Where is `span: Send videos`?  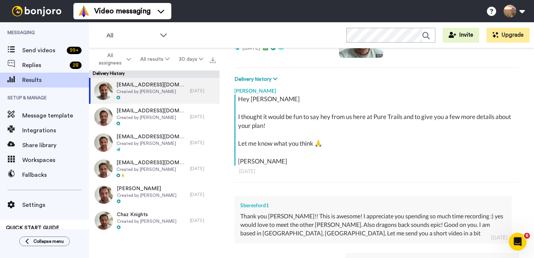 span: Send videos is located at coordinates (43, 50).